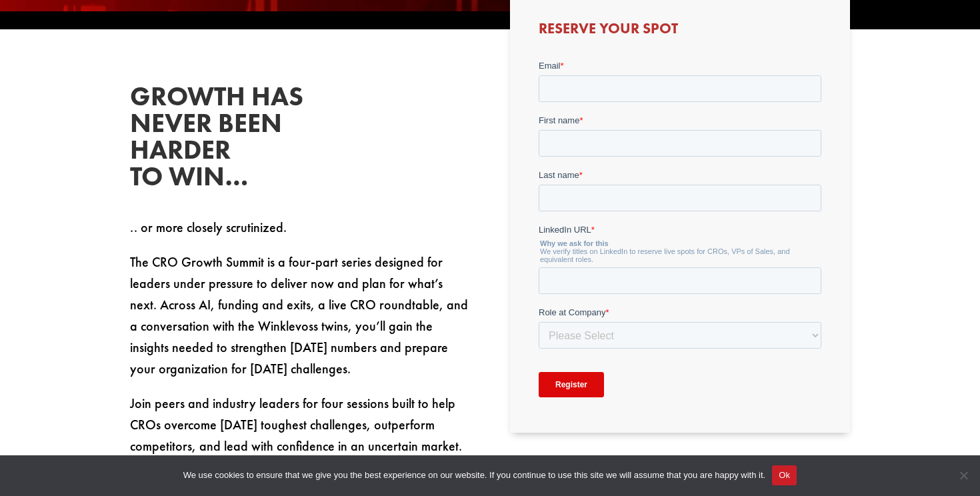 The width and height of the screenshot is (980, 496). I want to click on strong: Why we ask for this, so click(35, 184).